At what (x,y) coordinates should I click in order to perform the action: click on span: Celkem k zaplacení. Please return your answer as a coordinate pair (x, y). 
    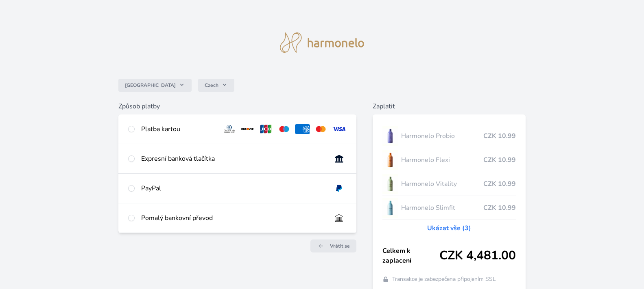
    Looking at the image, I should click on (411, 256).